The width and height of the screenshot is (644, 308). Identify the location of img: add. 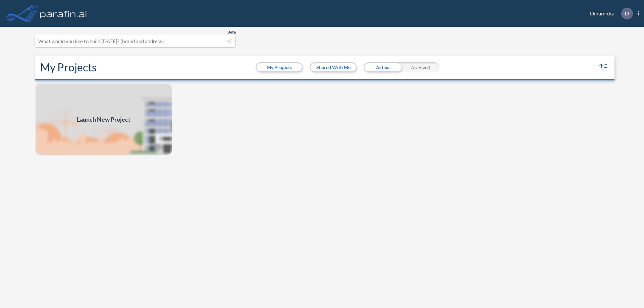
(104, 119).